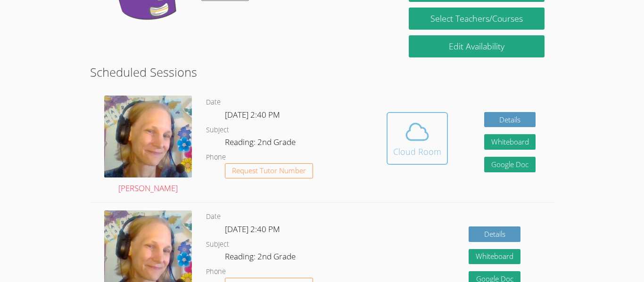  I want to click on a: Select Teachers/Courses, so click(477, 18).